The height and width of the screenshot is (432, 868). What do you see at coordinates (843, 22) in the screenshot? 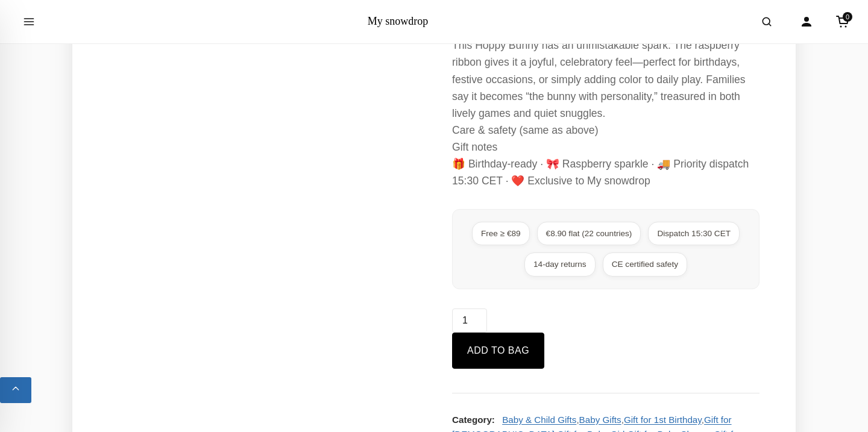
I see `a: Cart` at bounding box center [843, 22].